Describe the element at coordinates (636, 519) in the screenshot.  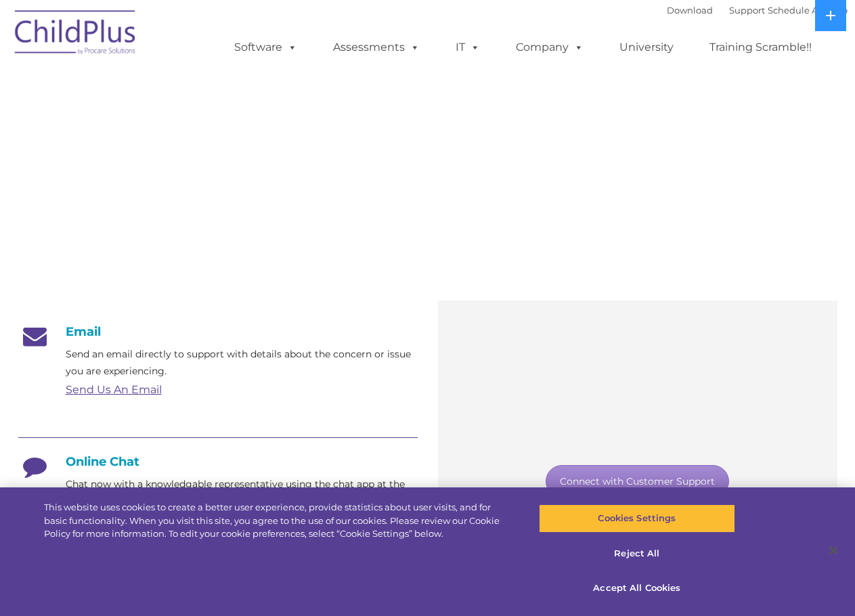
I see `button: Cookies Settings` at that location.